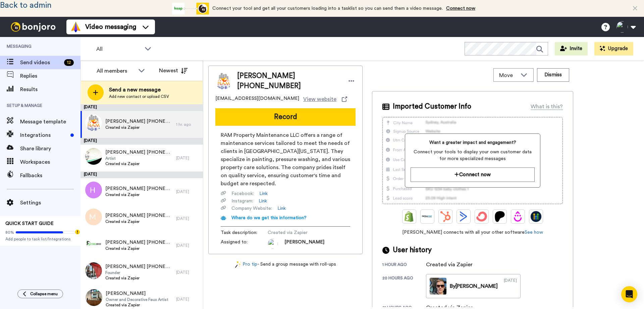 This screenshot has width=644, height=309. Describe the element at coordinates (238, 265) in the screenshot. I see `img: magic-wand.svg` at that location.